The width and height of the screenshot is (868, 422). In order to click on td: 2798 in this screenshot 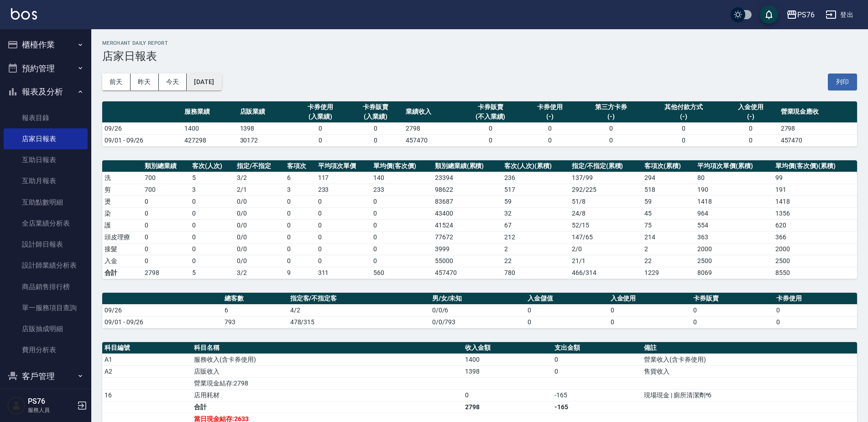, I will do `click(818, 128)`.